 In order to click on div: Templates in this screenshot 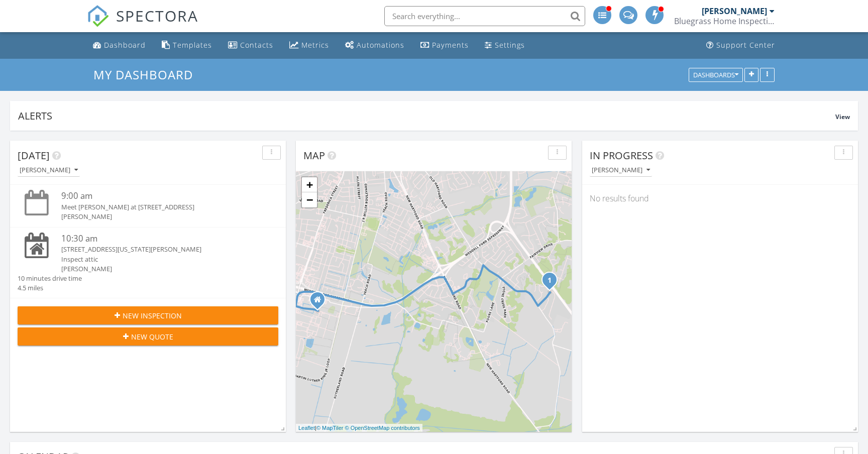, I will do `click(192, 45)`.